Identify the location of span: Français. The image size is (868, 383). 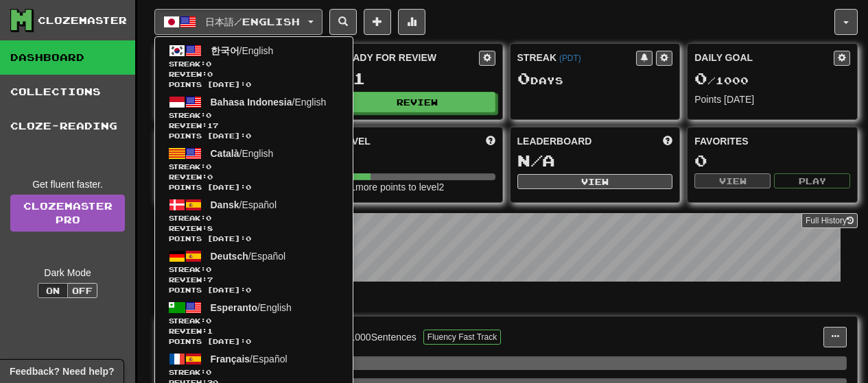
(231, 359).